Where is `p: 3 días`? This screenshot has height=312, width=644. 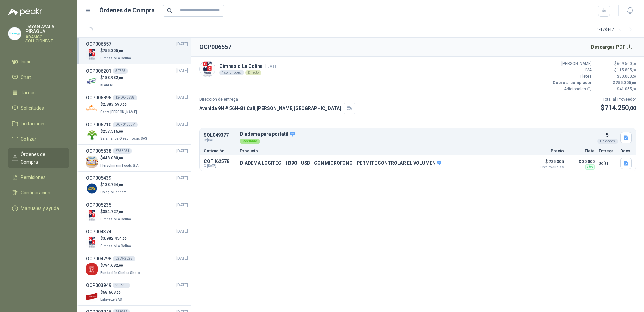
p: 3 días is located at coordinates (607, 163).